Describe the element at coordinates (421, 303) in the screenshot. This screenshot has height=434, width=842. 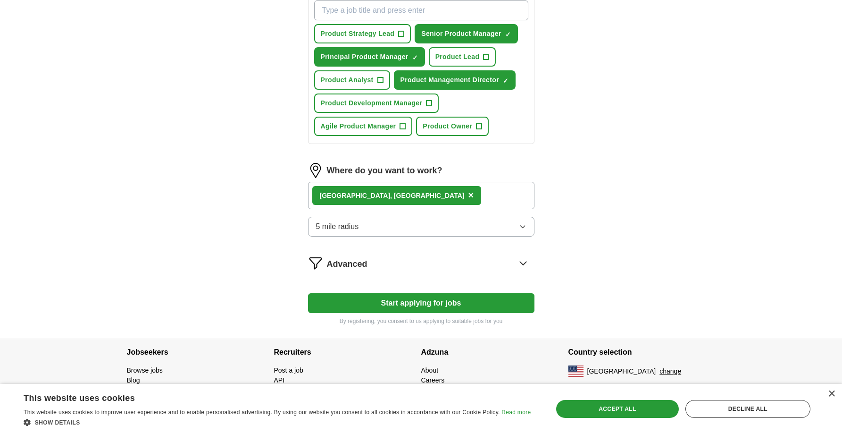
I see `button: Start applying for jobs` at that location.